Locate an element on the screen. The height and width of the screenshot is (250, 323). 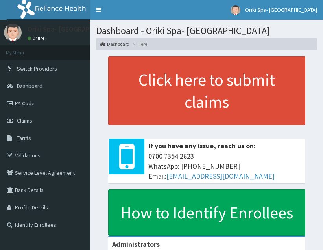
span: Claims is located at coordinates (24, 121).